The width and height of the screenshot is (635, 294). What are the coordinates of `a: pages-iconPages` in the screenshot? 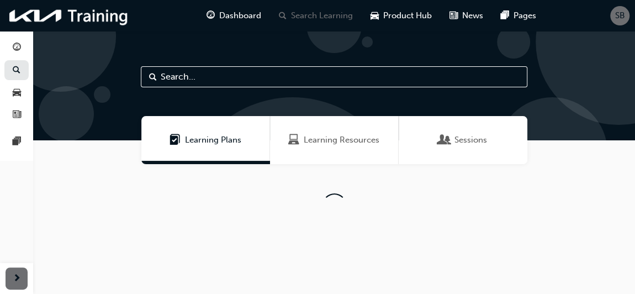 It's located at (518, 15).